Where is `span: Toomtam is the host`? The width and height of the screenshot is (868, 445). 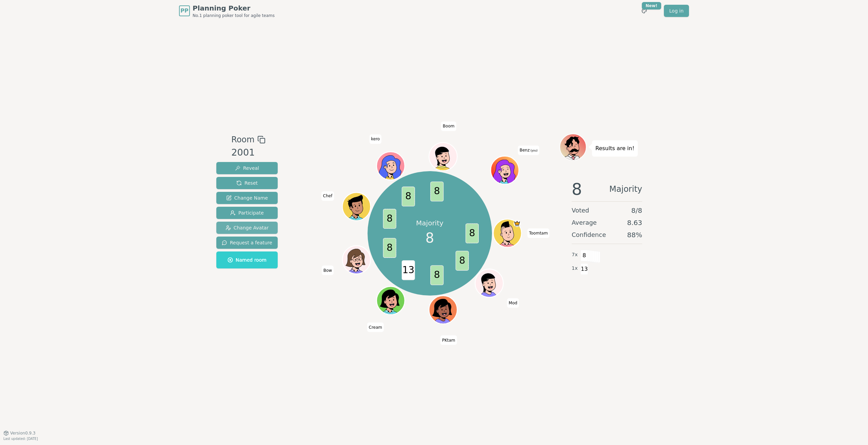 span: Toomtam is the host is located at coordinates (517, 223).